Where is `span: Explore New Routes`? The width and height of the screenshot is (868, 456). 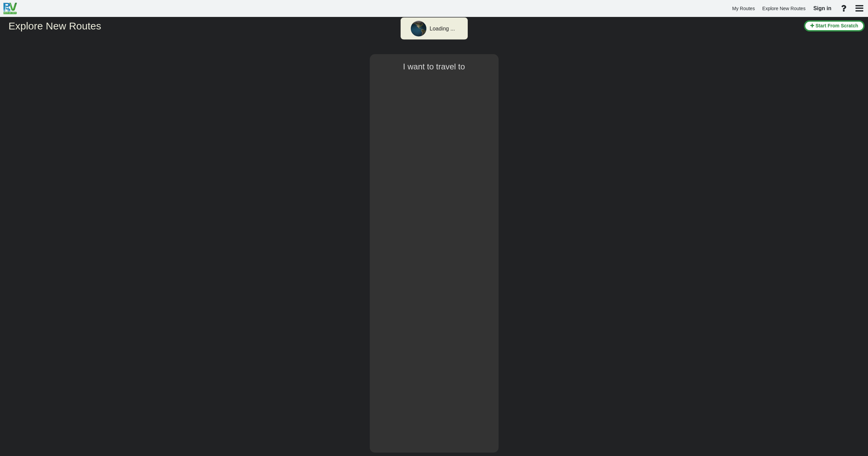 span: Explore New Routes is located at coordinates (784, 9).